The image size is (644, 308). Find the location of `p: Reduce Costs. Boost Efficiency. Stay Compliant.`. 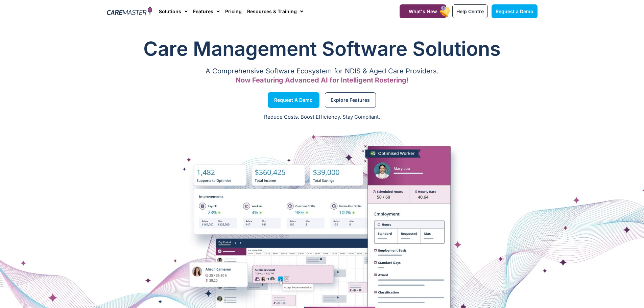

p: Reduce Costs. Boost Efficiency. Stay Compliant. is located at coordinates (322, 117).